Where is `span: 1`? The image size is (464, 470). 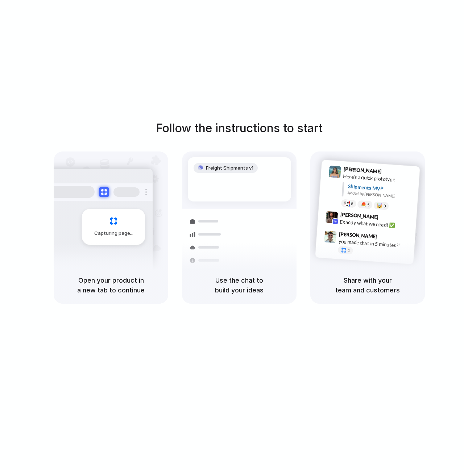
span: 1 is located at coordinates (348, 250).